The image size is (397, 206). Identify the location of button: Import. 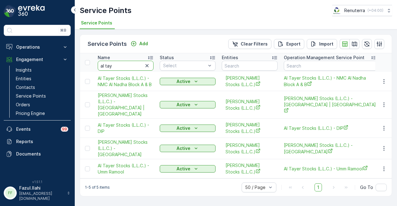
(322, 44).